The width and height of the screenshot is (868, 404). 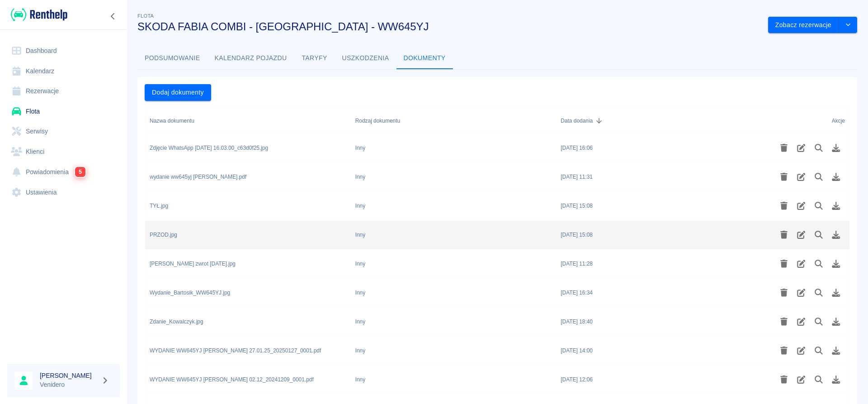 What do you see at coordinates (63, 91) in the screenshot?
I see `a: Rezerwacje` at bounding box center [63, 91].